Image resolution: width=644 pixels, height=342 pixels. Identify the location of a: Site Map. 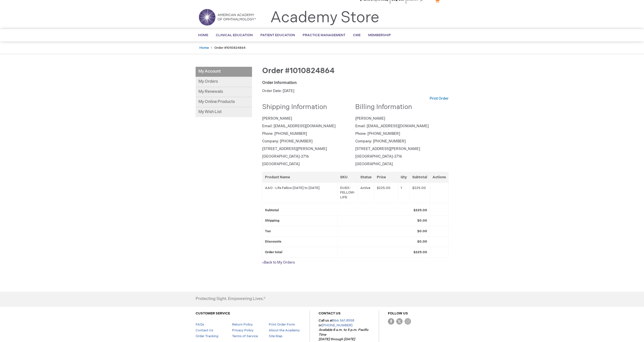
(275, 337).